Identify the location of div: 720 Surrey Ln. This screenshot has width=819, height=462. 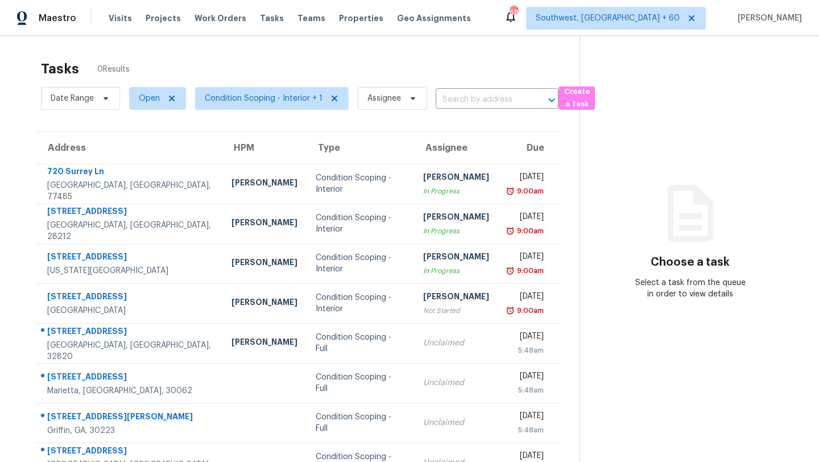
(130, 172).